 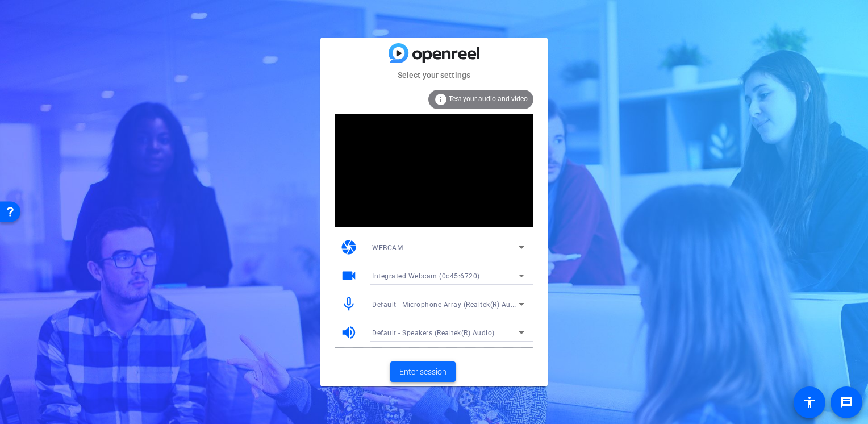 I want to click on mat-icon: message, so click(x=846, y=402).